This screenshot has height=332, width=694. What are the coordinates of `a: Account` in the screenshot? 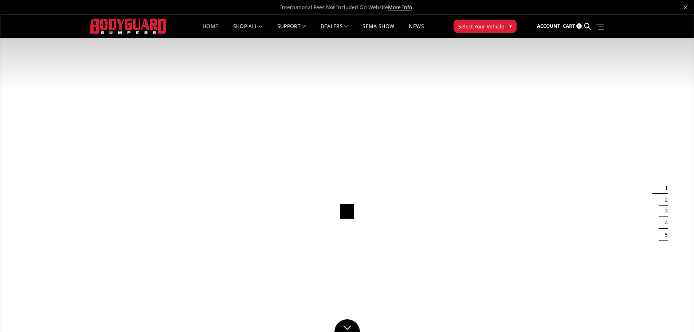 It's located at (549, 26).